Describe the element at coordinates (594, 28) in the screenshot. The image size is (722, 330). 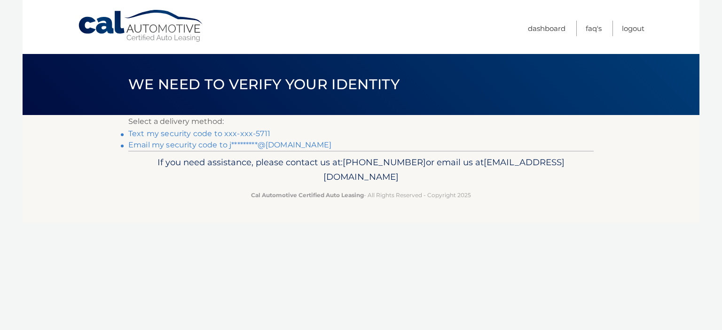
I see `a: FAQ's` at that location.